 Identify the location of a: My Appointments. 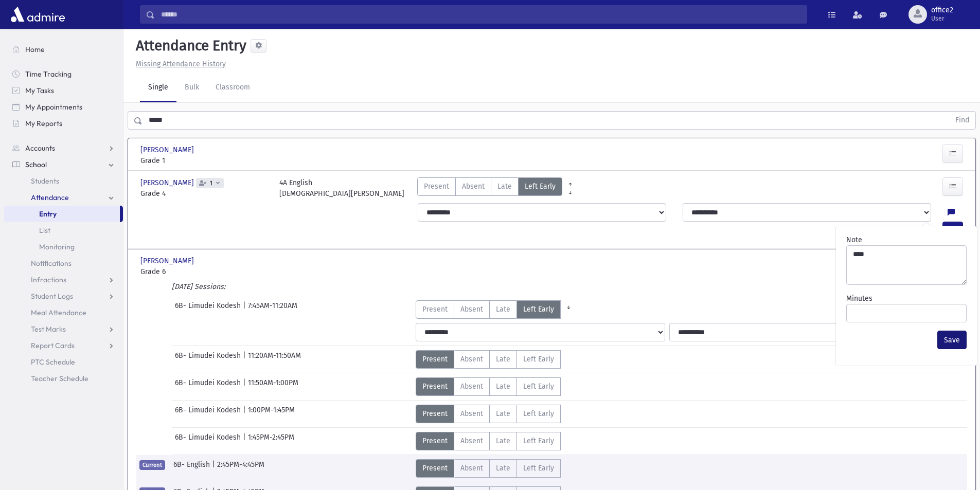
(63, 107).